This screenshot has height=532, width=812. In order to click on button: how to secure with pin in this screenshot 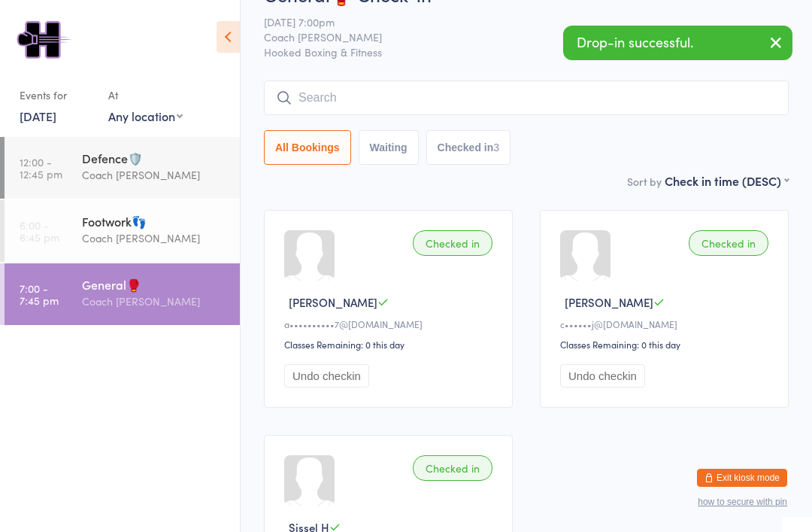, I will do `click(742, 502)`.